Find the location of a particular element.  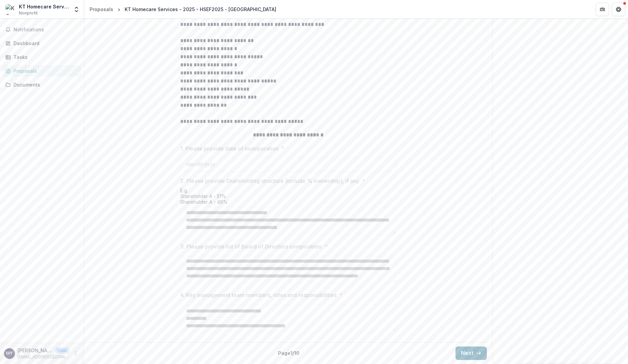

div: Tasks is located at coordinates (45, 57).